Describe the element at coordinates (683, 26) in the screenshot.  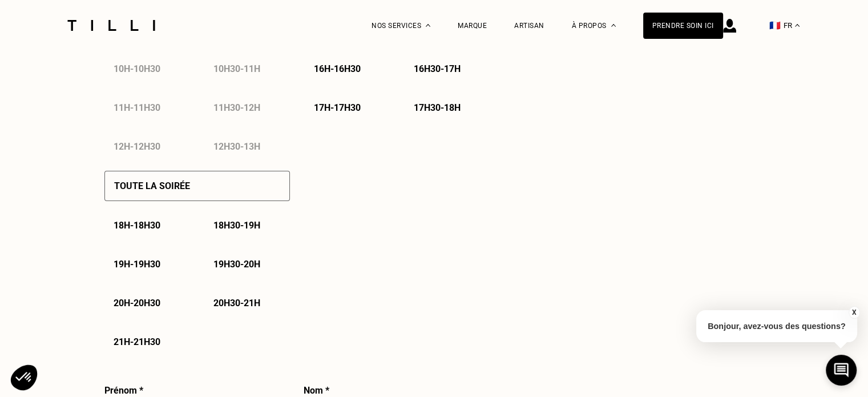
I see `div: Prendre soin ici` at that location.